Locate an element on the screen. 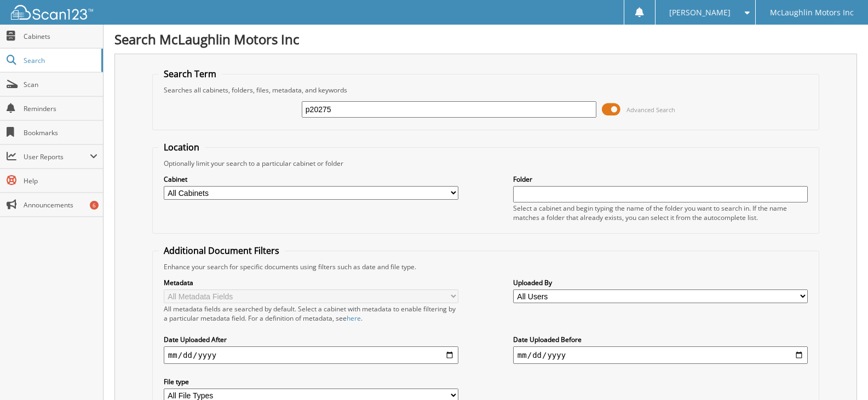 This screenshot has height=400, width=868. span: Announcements is located at coordinates (60, 205).